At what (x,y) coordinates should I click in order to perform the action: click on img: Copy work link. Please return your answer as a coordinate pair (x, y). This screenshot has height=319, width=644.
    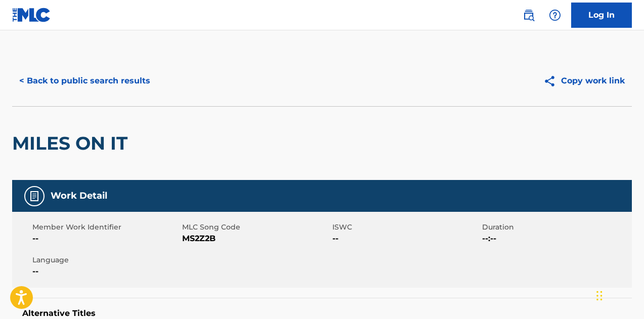
    Looking at the image, I should click on (552, 81).